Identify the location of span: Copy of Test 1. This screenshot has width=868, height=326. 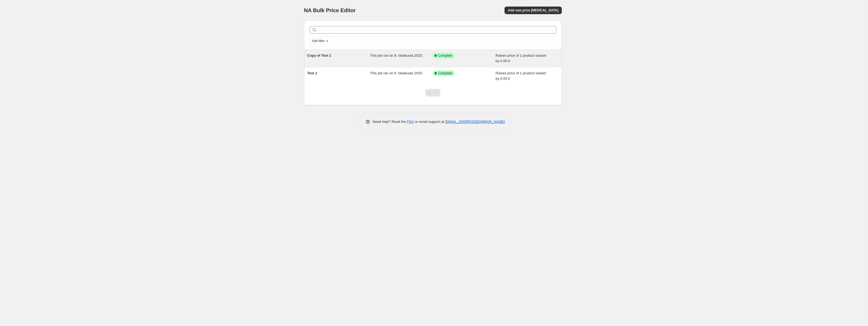
(319, 55).